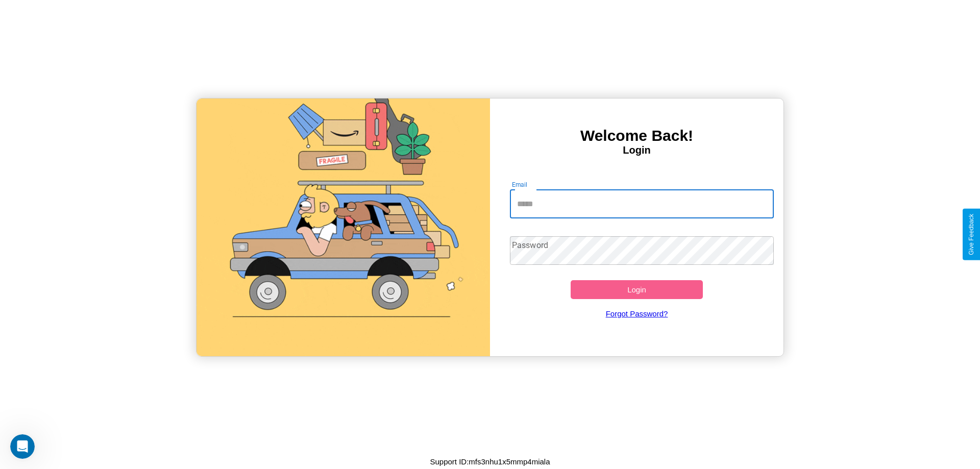 The width and height of the screenshot is (980, 469). Describe the element at coordinates (520, 185) in the screenshot. I see `label: Email` at that location.